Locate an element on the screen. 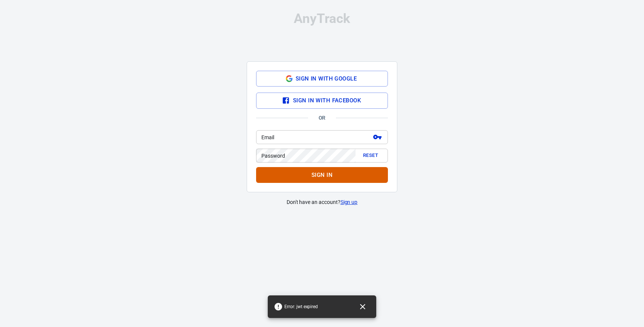 The width and height of the screenshot is (644, 327). div: AnyTrack is located at coordinates (322, 18).